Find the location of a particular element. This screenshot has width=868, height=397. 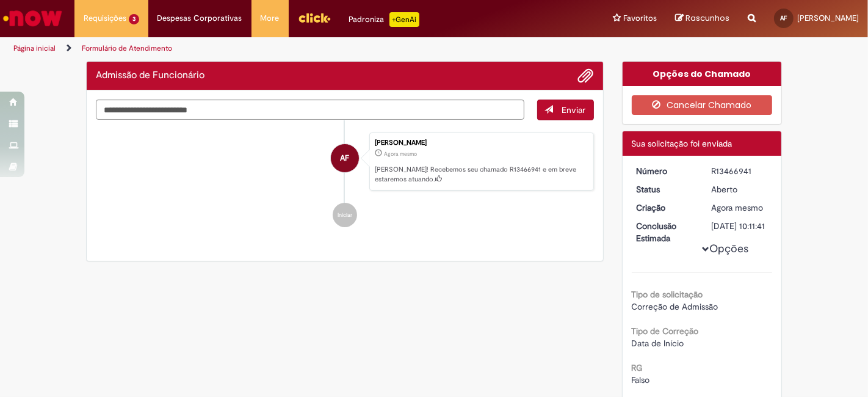

textarea: Digite sua mensagem aqui... is located at coordinates (310, 110).